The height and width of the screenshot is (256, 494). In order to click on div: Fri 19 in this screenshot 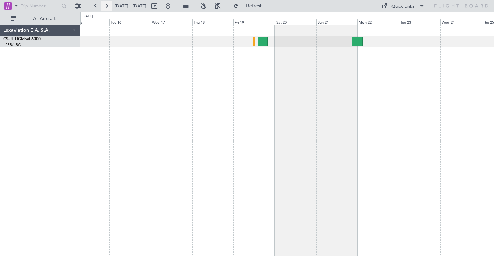, I will do `click(254, 22)`.